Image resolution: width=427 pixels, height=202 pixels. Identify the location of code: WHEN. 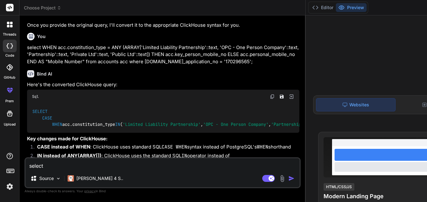
(262, 147).